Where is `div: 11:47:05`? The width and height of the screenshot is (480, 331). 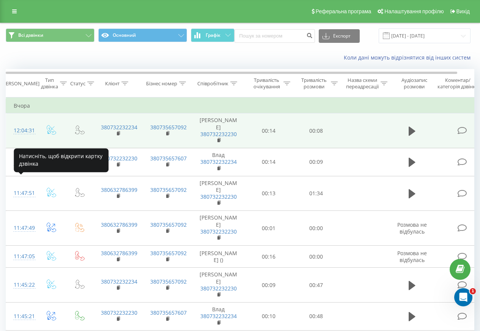
div: 11:47:05 is located at coordinates (21, 256).